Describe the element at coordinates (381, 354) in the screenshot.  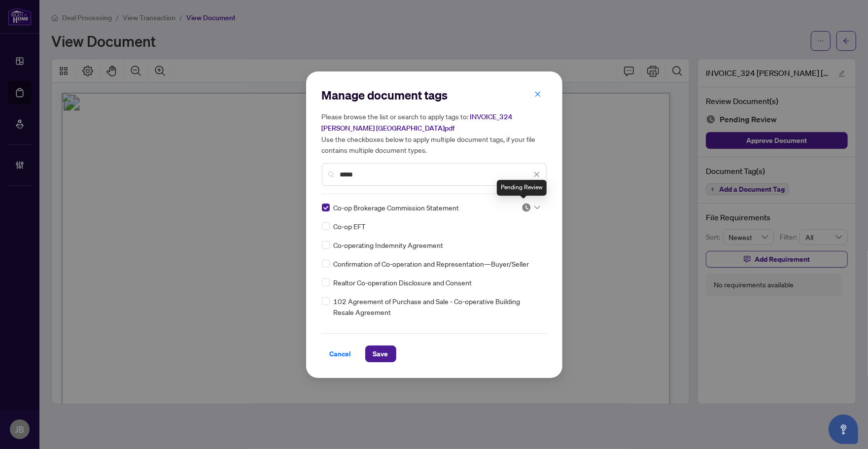
I see `button: Save` at that location.